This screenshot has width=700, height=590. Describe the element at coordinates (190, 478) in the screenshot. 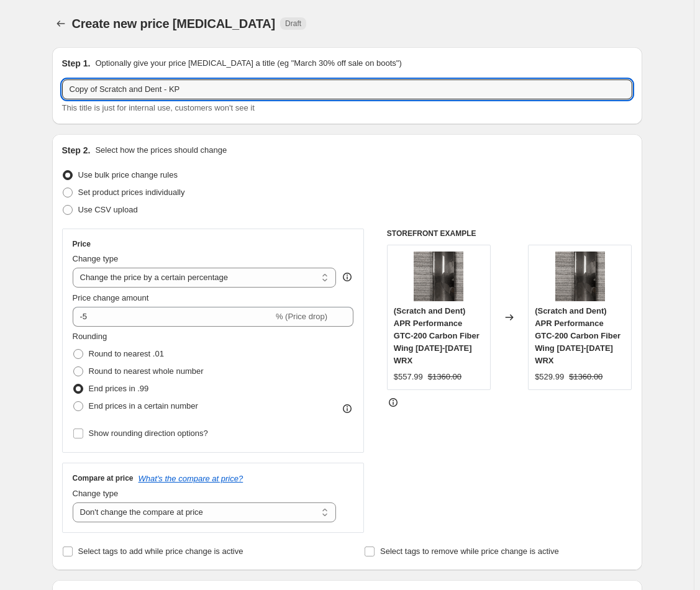

I see `i: What's the compare at price?` at that location.